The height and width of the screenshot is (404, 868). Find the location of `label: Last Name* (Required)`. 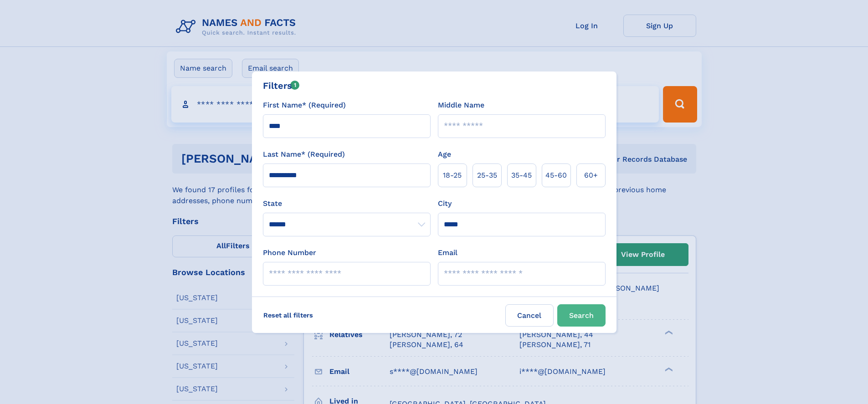

label: Last Name* (Required) is located at coordinates (304, 154).